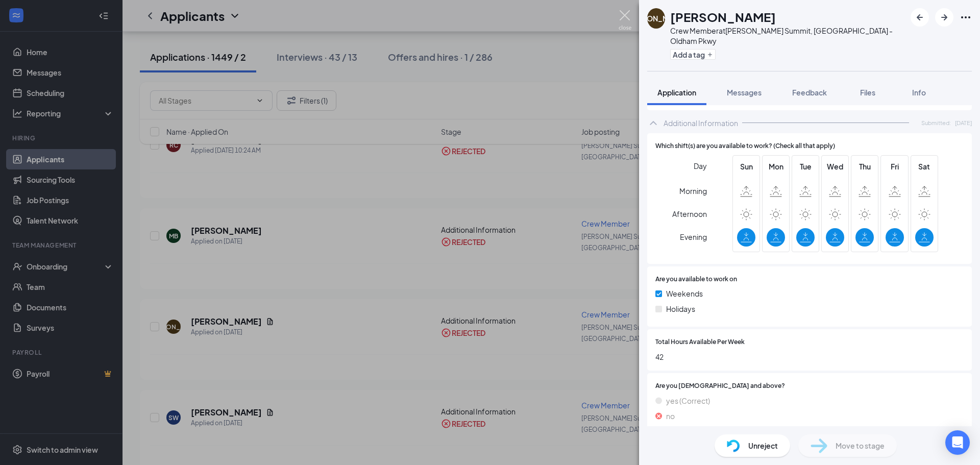 The height and width of the screenshot is (465, 980). Describe the element at coordinates (671, 416) in the screenshot. I see `span: no` at that location.